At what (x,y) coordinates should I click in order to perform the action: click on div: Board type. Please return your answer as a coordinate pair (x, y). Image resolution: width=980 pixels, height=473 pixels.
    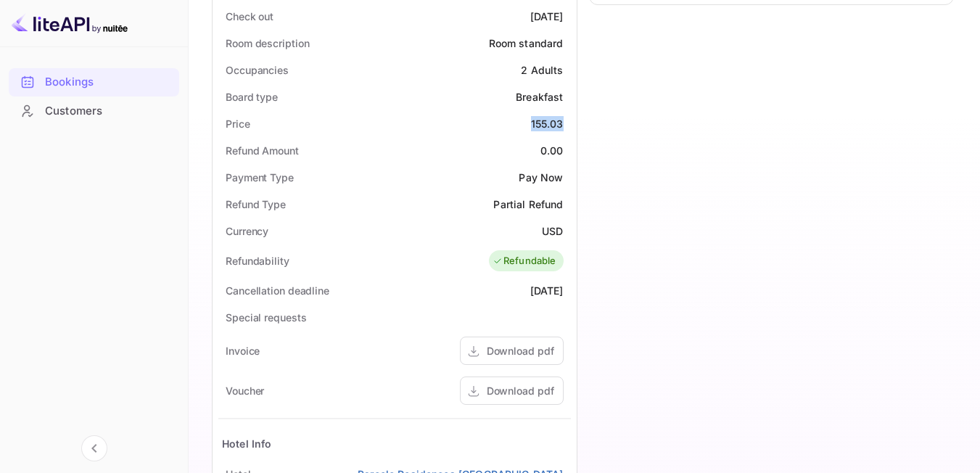
    Looking at the image, I should click on (252, 97).